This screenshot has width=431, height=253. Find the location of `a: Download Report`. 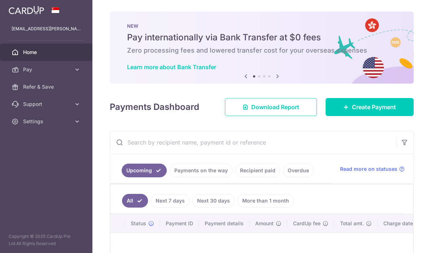

a: Download Report is located at coordinates (271, 107).